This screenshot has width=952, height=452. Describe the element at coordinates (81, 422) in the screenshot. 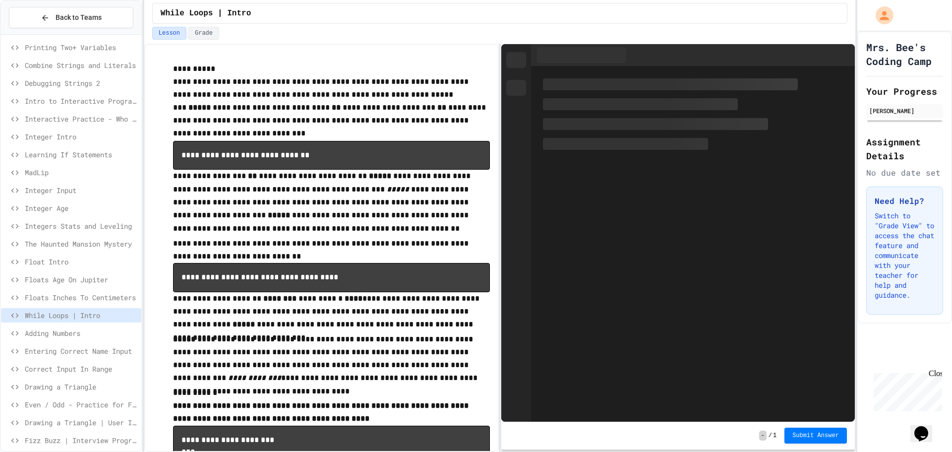

I see `span: Drawing a Triangle | User Input` at that location.